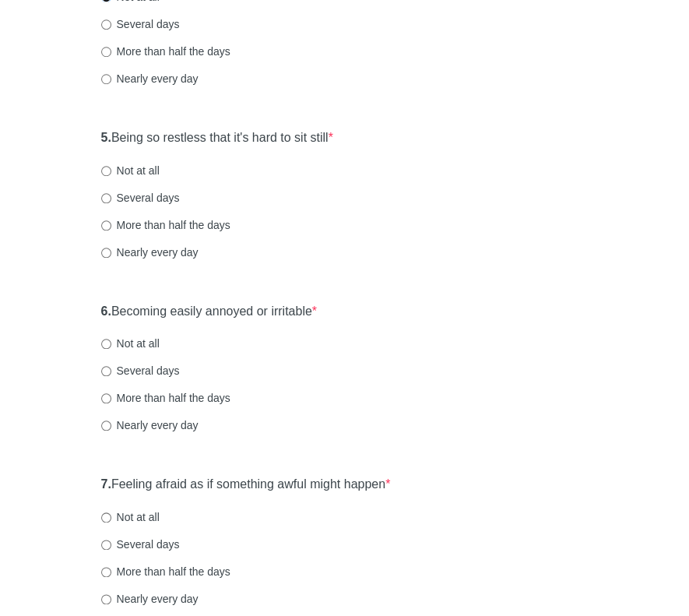  I want to click on label: Feeling afraid as if something awful might happen, so click(246, 484).